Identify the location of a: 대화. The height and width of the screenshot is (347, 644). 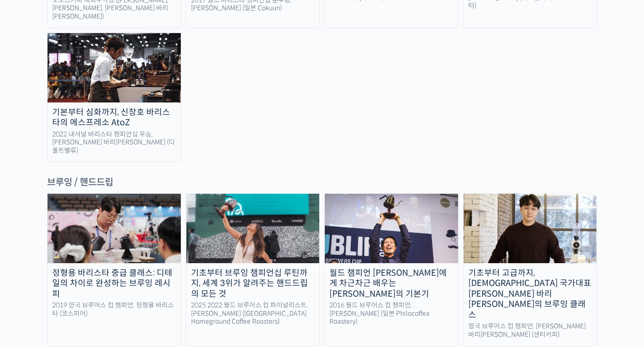
(91, 281).